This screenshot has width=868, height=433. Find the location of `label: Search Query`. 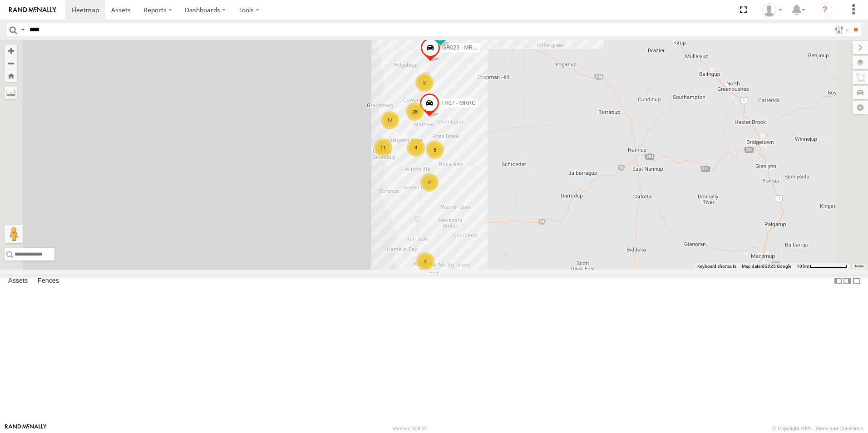

label: Search Query is located at coordinates (23, 30).